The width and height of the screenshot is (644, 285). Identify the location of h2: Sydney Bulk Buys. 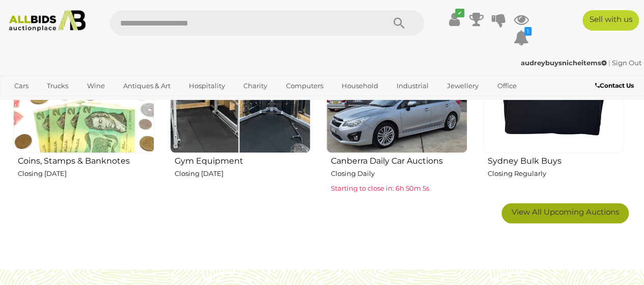
(556, 160).